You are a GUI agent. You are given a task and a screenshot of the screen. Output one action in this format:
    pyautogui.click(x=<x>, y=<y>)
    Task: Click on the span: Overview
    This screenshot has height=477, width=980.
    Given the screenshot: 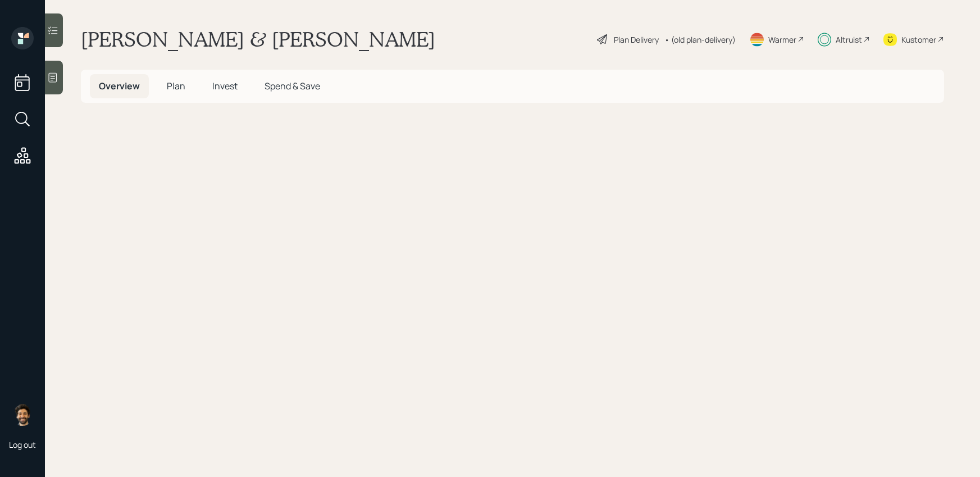 What is the action you would take?
    pyautogui.click(x=119, y=86)
    